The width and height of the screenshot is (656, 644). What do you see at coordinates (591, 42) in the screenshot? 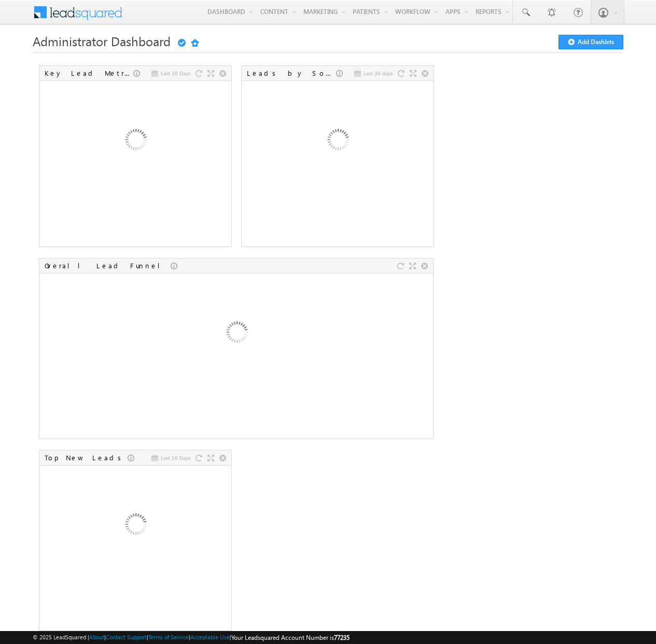
I see `button: Add Dashlets` at bounding box center [591, 42].